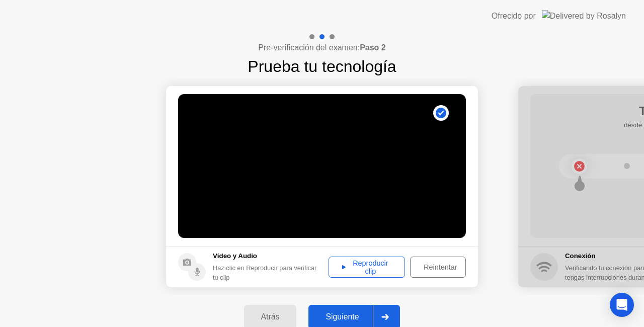 The image size is (644, 327). What do you see at coordinates (367, 267) in the screenshot?
I see `div: Reproducir clip` at bounding box center [367, 267].